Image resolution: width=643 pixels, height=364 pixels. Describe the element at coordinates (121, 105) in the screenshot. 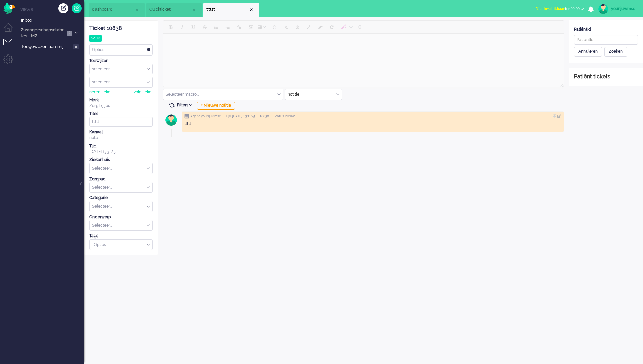

I see `div: Zorg bij jou` at that location.